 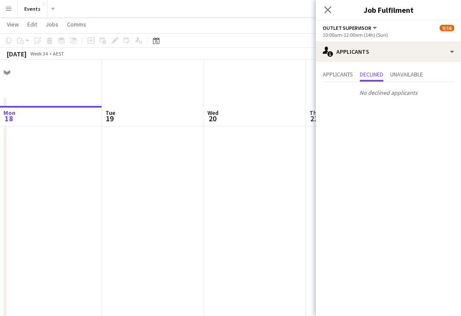 I want to click on h3: Job Fulfilment, so click(x=388, y=10).